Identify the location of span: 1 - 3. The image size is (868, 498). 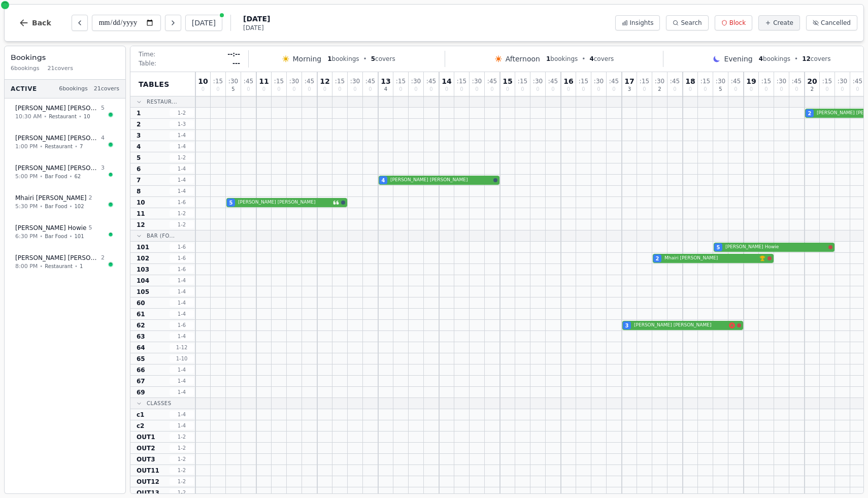
(182, 124).